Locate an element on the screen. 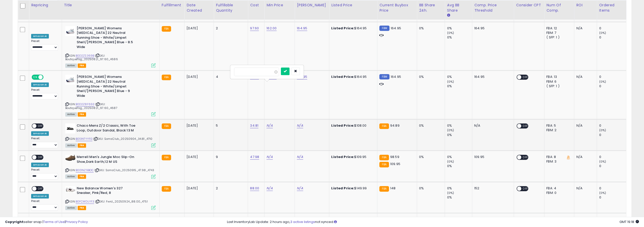  a: 3 active listings is located at coordinates (303, 222).